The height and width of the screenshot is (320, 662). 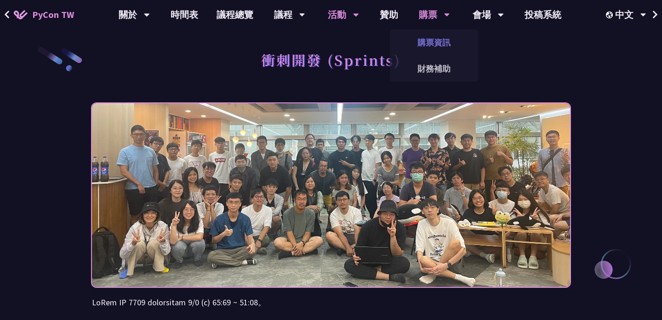 I want to click on a: 財務補助, so click(x=434, y=69).